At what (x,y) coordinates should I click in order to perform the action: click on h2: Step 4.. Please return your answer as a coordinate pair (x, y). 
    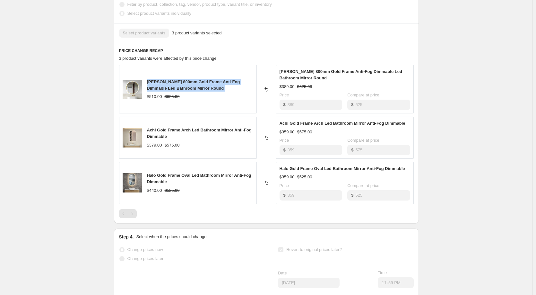
    Looking at the image, I should click on (126, 236).